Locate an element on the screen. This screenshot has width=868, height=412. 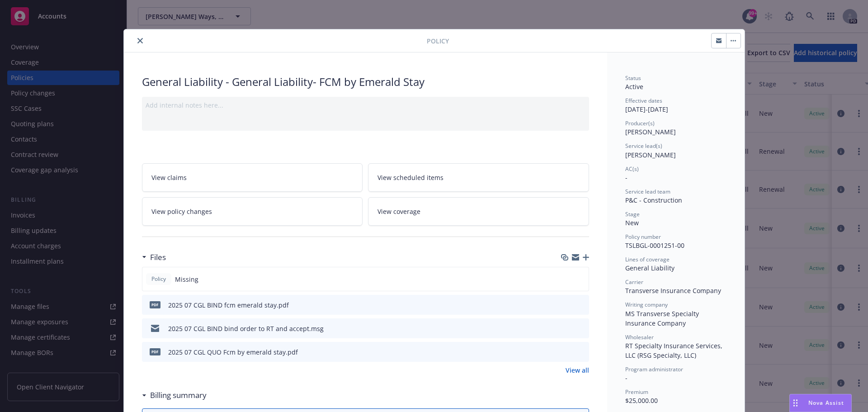
span: Transverse Insurance Company is located at coordinates (673, 290).